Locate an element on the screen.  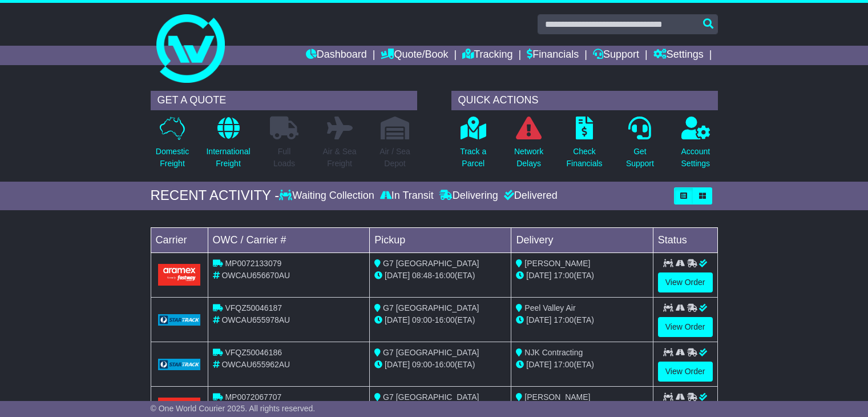
a: Settings is located at coordinates (679, 55).